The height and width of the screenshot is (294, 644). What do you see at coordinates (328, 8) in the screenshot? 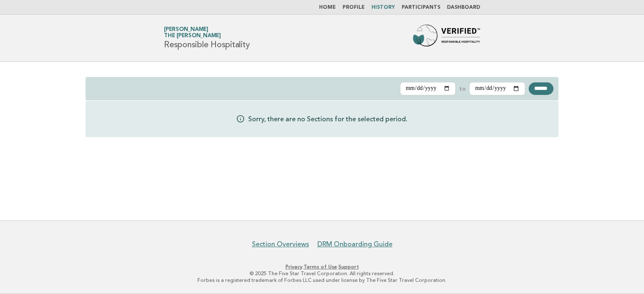
I see `a: Home` at bounding box center [328, 8].